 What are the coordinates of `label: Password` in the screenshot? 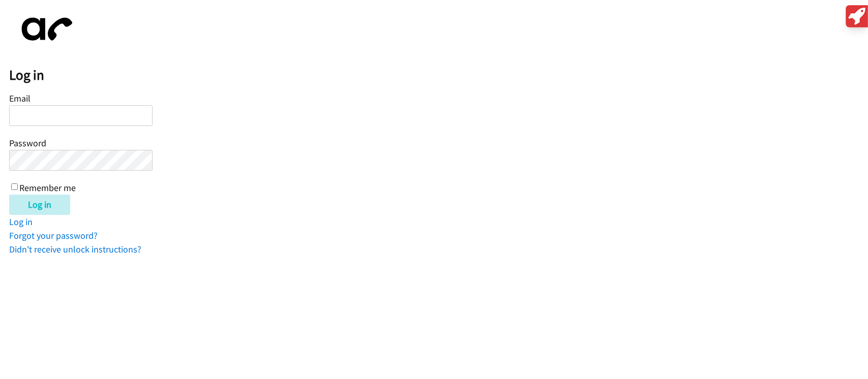 It's located at (27, 143).